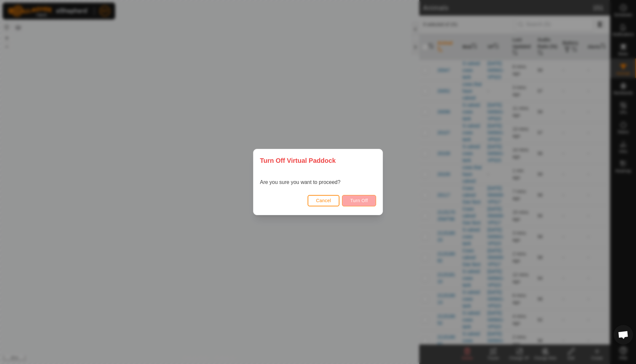 The width and height of the screenshot is (636, 364). I want to click on span: Turn Off, so click(359, 200).